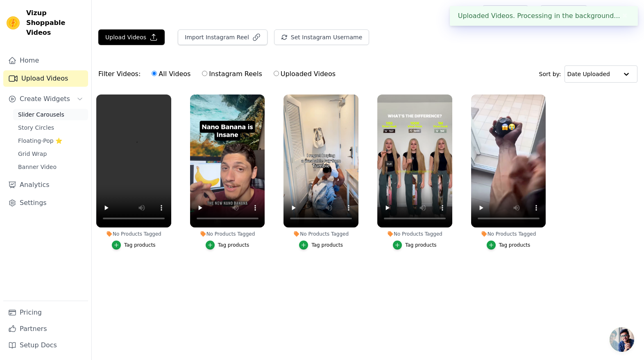 This screenshot has width=644, height=360. I want to click on span: Create Widgets, so click(45, 99).